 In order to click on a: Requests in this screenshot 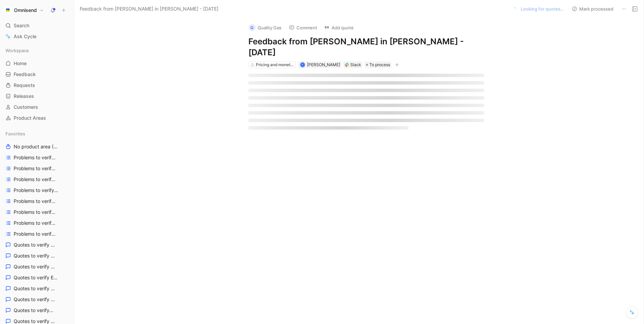, I will do `click(37, 85)`.